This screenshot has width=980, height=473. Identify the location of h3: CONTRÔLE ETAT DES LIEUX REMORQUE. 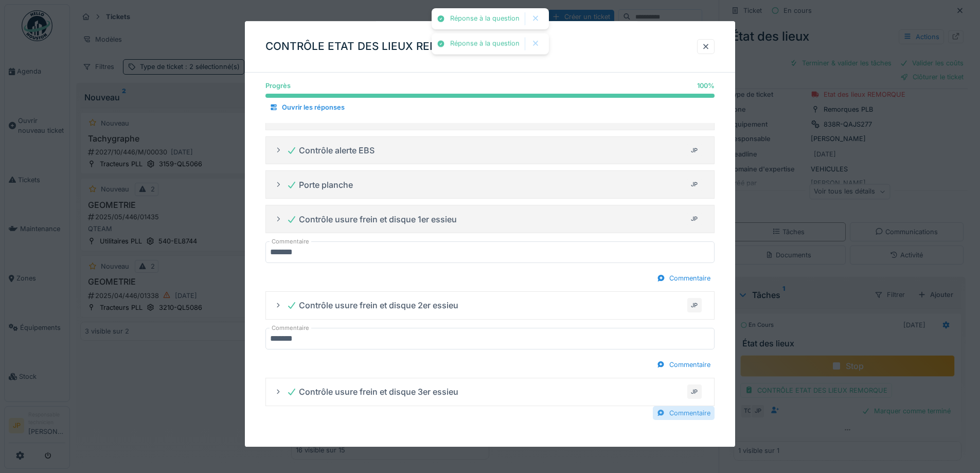
(371, 46).